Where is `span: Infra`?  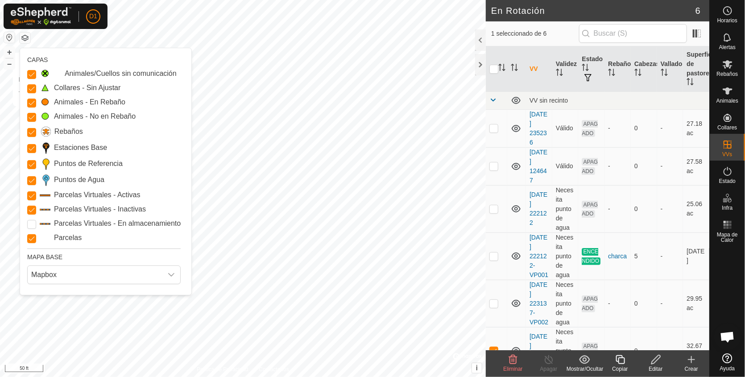
span: Infra is located at coordinates (727, 208).